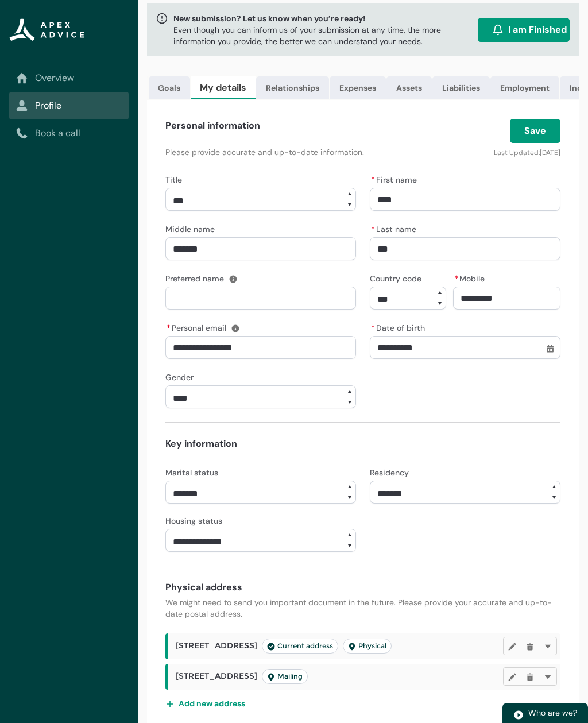  Describe the element at coordinates (198, 327) in the screenshot. I see `label: Personal email` at that location.